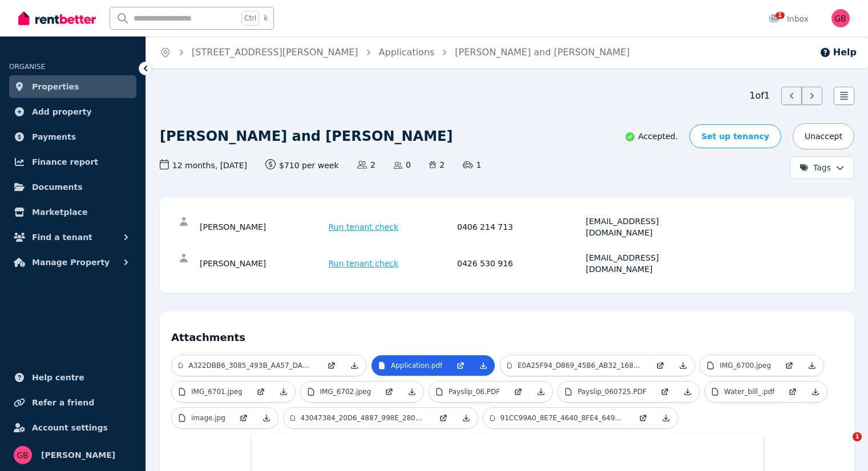  What do you see at coordinates (73, 428) in the screenshot?
I see `a: Account settings` at bounding box center [73, 428].